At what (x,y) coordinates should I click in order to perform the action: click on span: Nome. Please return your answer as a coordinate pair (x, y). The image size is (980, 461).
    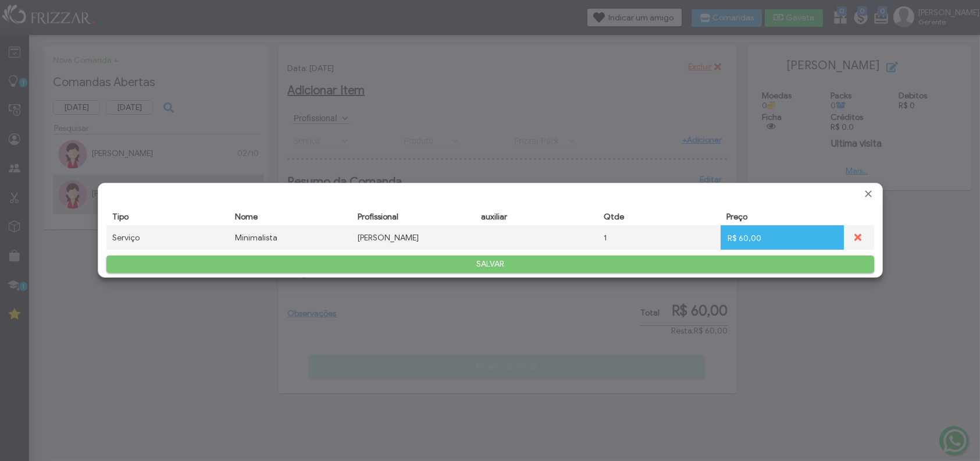
    Looking at the image, I should click on (246, 217).